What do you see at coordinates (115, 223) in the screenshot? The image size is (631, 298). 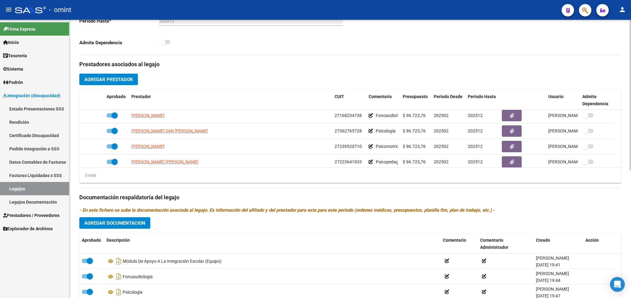 I see `span: Agregar Documentacion` at bounding box center [115, 223].